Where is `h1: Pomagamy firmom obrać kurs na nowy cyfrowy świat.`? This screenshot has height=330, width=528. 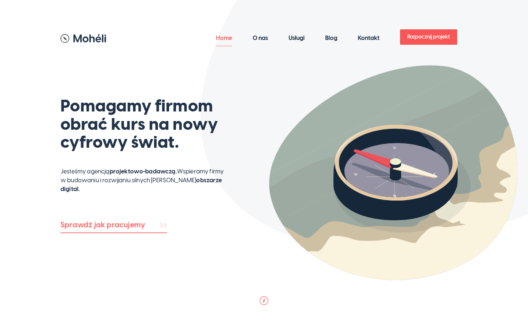 h1: Pomagamy firmom obrać kurs na nowy cyfrowy świat. is located at coordinates (145, 131).